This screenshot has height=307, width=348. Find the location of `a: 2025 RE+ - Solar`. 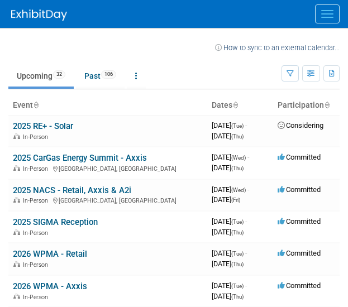

a: 2025 RE+ - Solar is located at coordinates (43, 126).